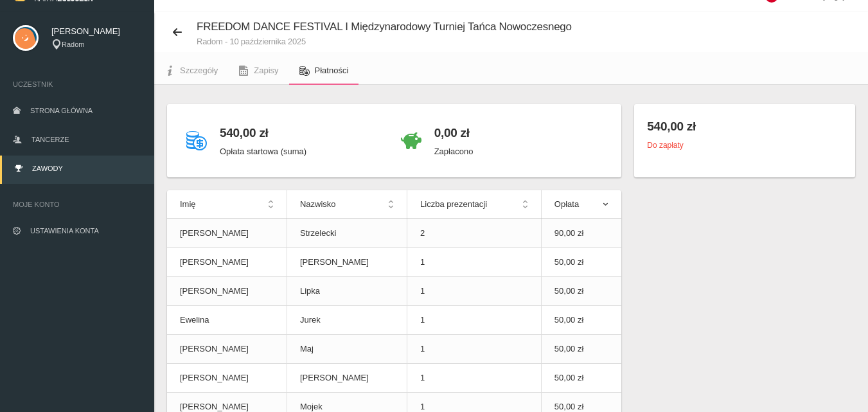  I want to click on div: Radom, so click(96, 44).